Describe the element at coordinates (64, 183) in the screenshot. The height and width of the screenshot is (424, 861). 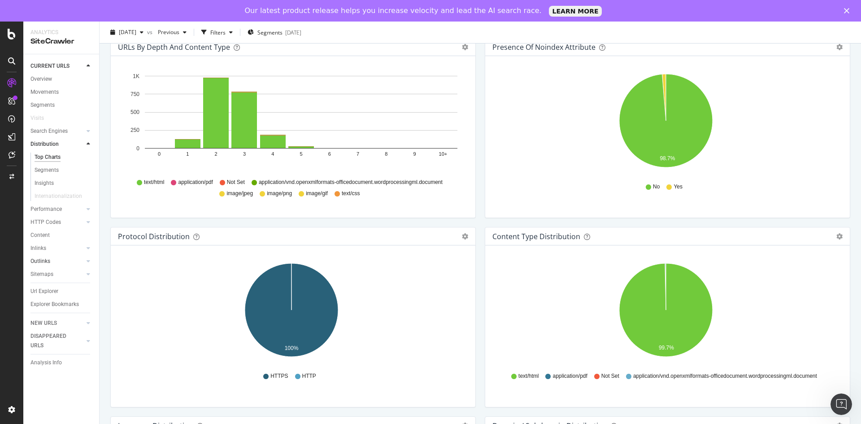
I see `a: Insights` at that location.